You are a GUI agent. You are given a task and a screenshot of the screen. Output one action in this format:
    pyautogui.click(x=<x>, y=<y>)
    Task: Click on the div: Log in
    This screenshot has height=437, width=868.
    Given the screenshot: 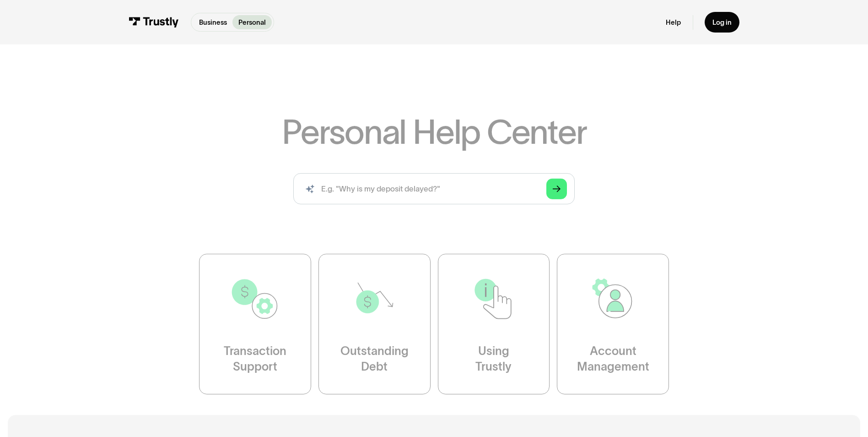 What is the action you would take?
    pyautogui.click(x=722, y=22)
    